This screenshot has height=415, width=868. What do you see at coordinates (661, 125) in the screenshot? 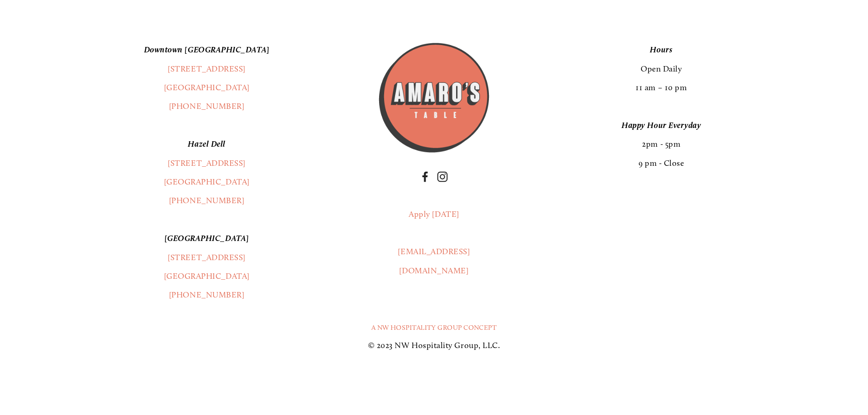
I see `em: Happy Hour Everyday` at bounding box center [661, 125].